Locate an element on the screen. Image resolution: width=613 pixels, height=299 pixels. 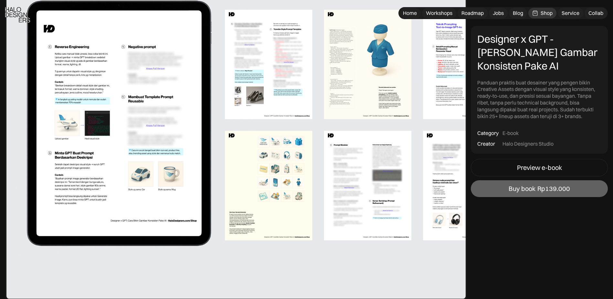
div: Shop is located at coordinates (547, 13).